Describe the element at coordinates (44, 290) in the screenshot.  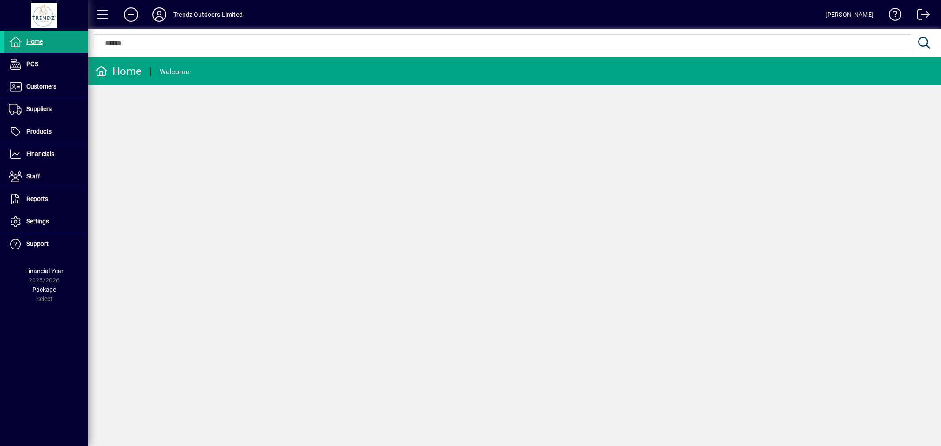
I see `span: Package` at that location.